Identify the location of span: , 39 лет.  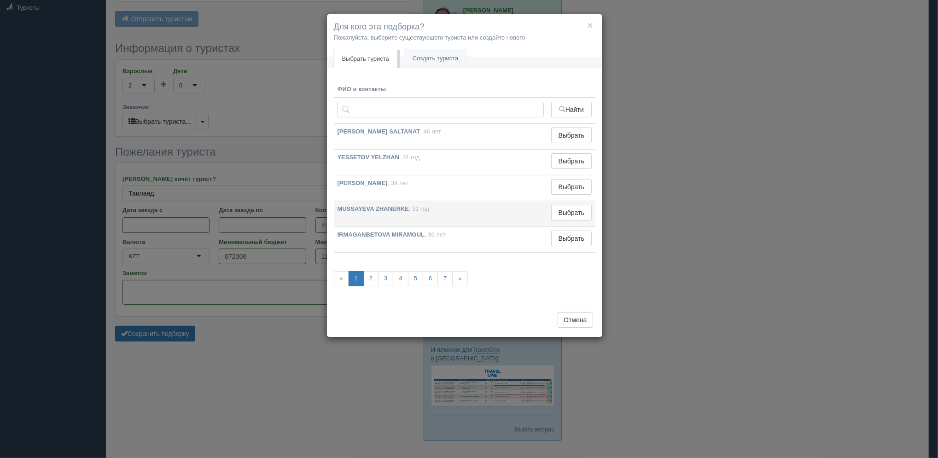
(399, 183).